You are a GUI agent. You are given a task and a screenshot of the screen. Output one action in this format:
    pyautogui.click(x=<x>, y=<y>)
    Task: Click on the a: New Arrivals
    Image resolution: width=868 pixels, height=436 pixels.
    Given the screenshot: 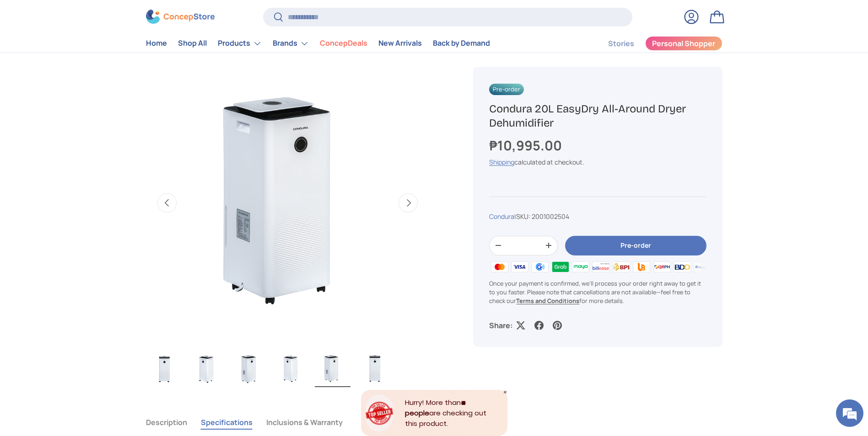 What is the action you would take?
    pyautogui.click(x=400, y=43)
    